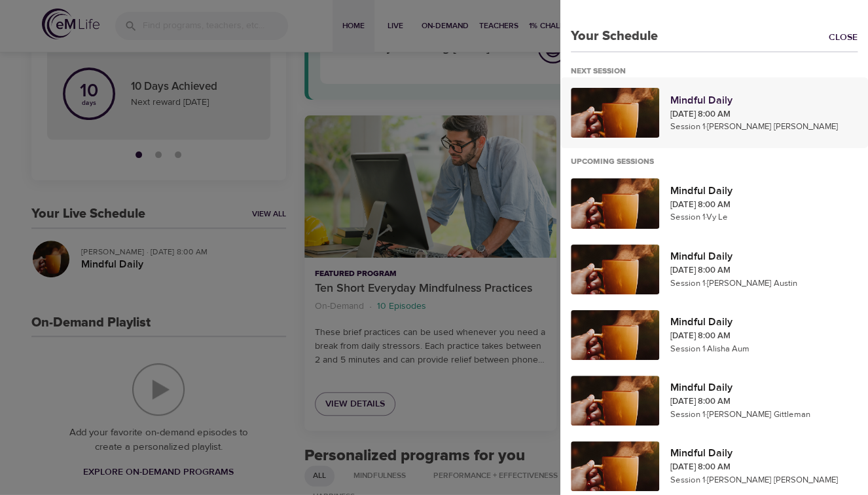 The height and width of the screenshot is (495, 868). Describe the element at coordinates (849, 38) in the screenshot. I see `a: Close` at that location.